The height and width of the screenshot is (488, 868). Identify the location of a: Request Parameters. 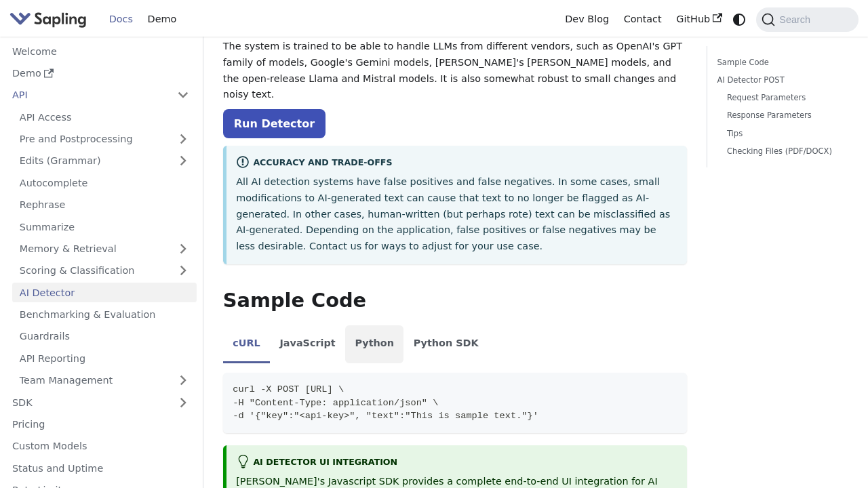
(782, 98).